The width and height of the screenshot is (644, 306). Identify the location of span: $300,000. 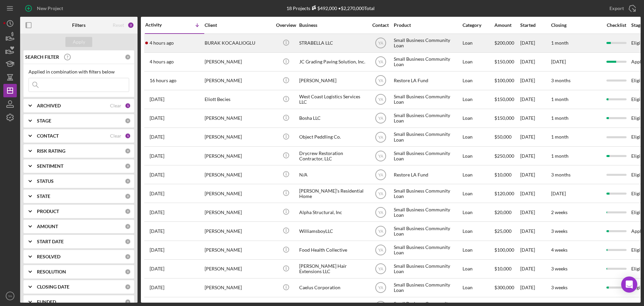
(504, 287).